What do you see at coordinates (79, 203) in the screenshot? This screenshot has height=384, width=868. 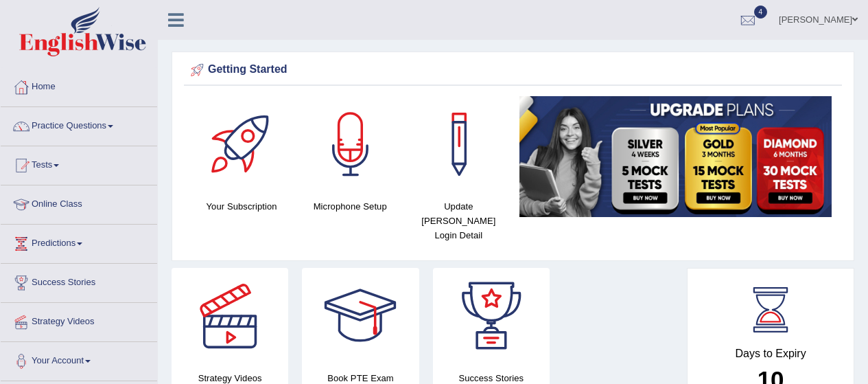 I see `a: Online Class` at bounding box center [79, 203].